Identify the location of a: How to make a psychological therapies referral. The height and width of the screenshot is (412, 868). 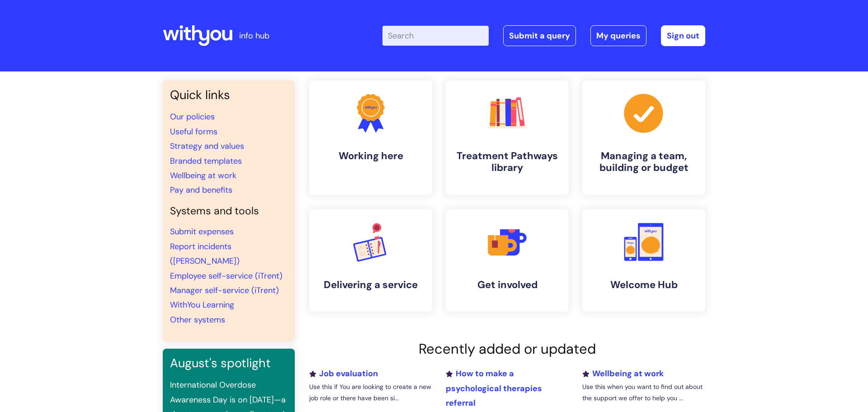
(493, 387).